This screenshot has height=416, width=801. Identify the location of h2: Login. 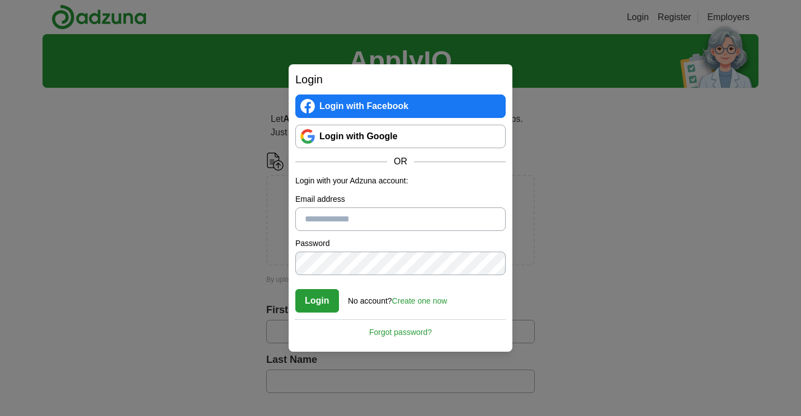
(401, 79).